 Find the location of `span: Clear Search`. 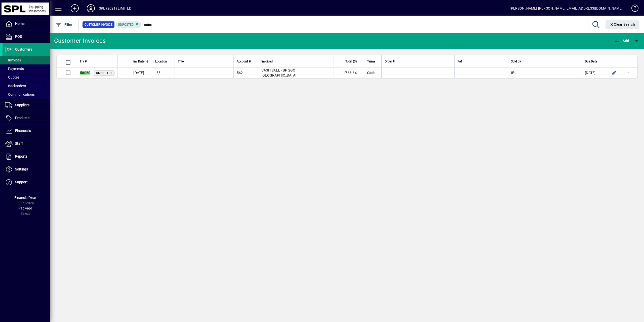

span: Clear Search is located at coordinates (622, 24).